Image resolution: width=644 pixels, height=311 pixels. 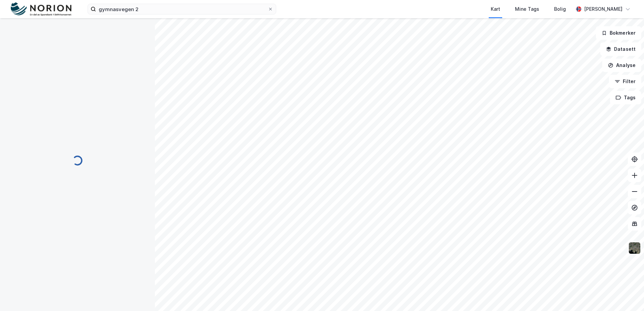 I want to click on input: Søk på adresse, matrikkel, gårdeiere, leietakere eller personer, so click(x=182, y=9).